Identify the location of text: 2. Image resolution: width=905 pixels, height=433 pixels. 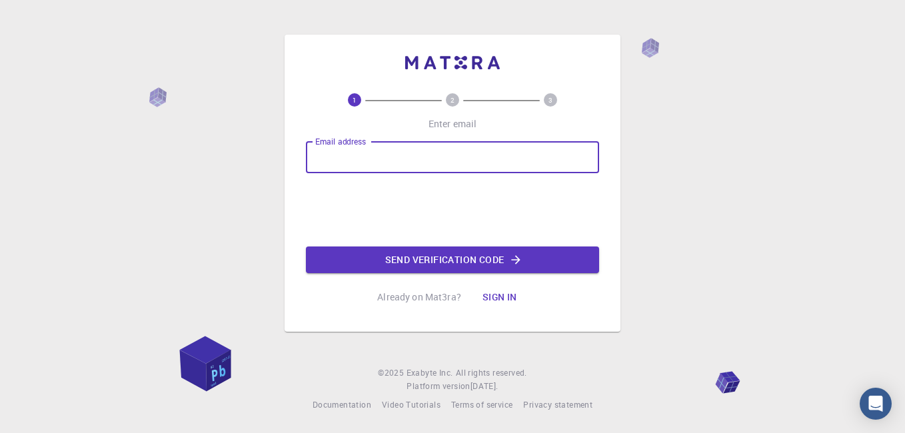
(453, 100).